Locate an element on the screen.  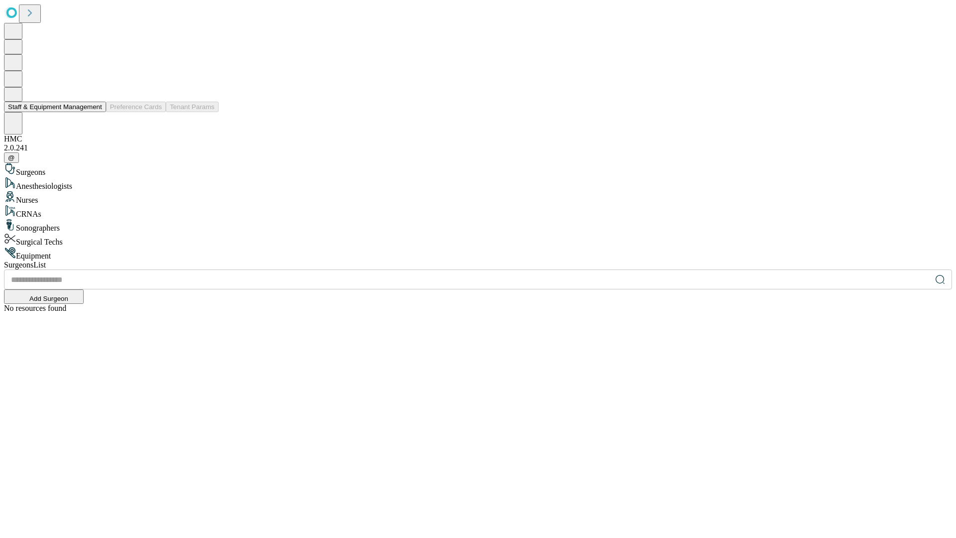
div: Equipment is located at coordinates (478, 254).